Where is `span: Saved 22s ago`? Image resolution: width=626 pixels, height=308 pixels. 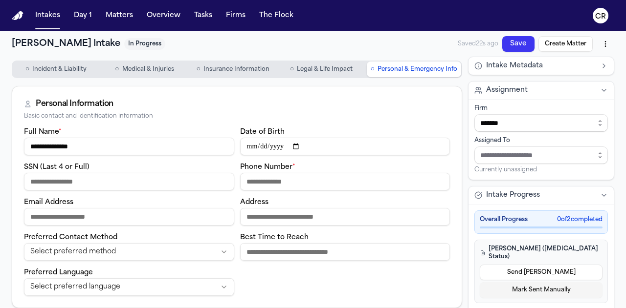
span: Saved 22s ago is located at coordinates (478, 44).